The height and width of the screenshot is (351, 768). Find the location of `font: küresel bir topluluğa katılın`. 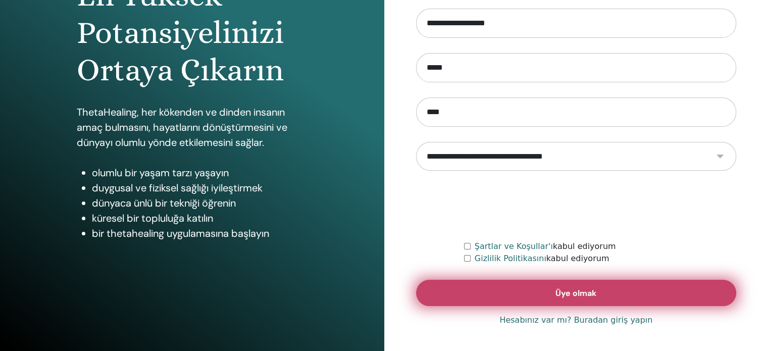

font: küresel bir topluluğa katılın is located at coordinates (152, 218).